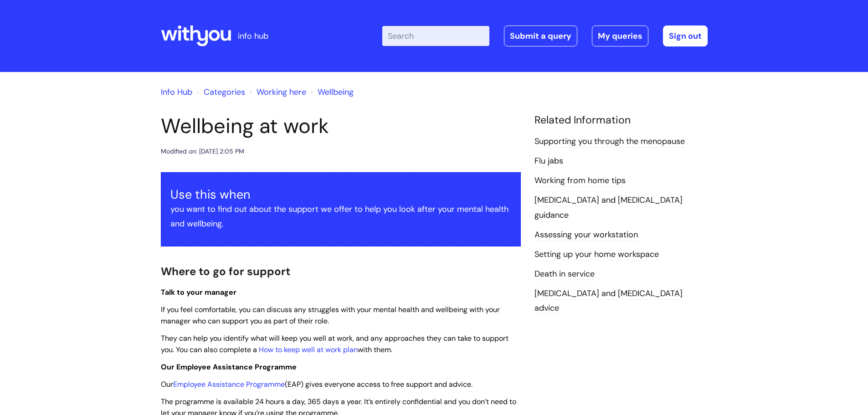 This screenshot has height=415, width=868. I want to click on a: Assessing your workstation, so click(586, 235).